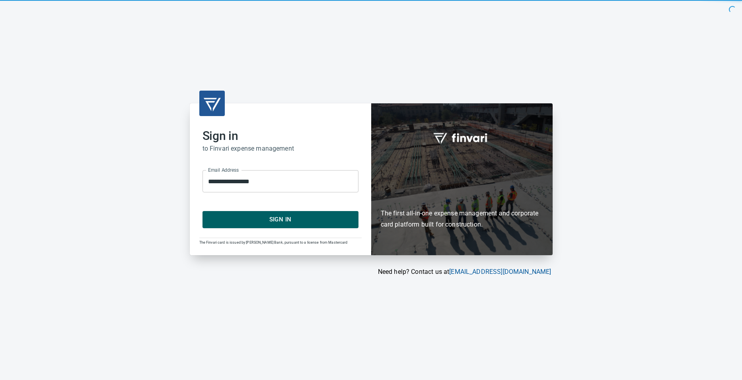 The width and height of the screenshot is (742, 380). I want to click on h6: to Finvari expense management, so click(280, 149).